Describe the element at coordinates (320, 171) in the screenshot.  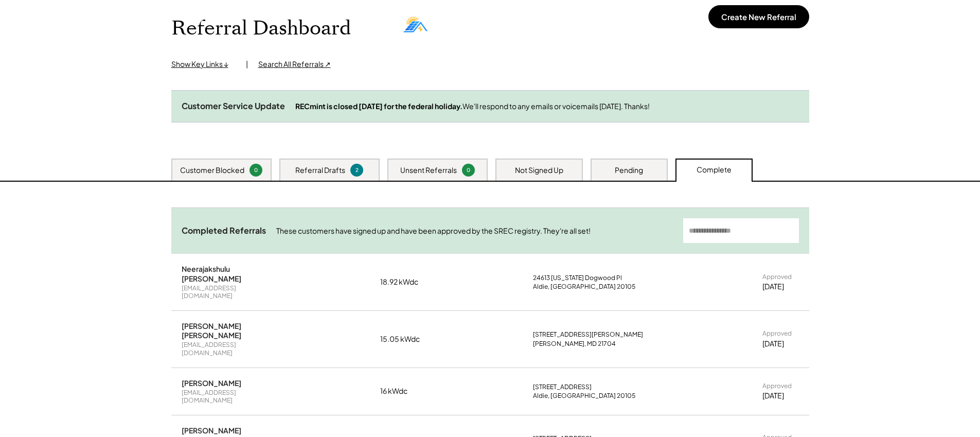
I see `div: Referral Drafts` at that location.